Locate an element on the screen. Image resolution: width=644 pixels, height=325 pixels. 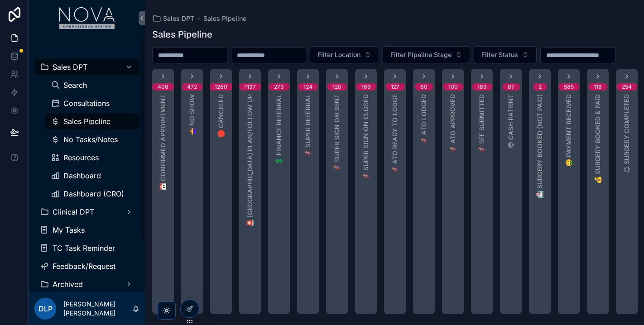
a: Archived is located at coordinates (87, 284).